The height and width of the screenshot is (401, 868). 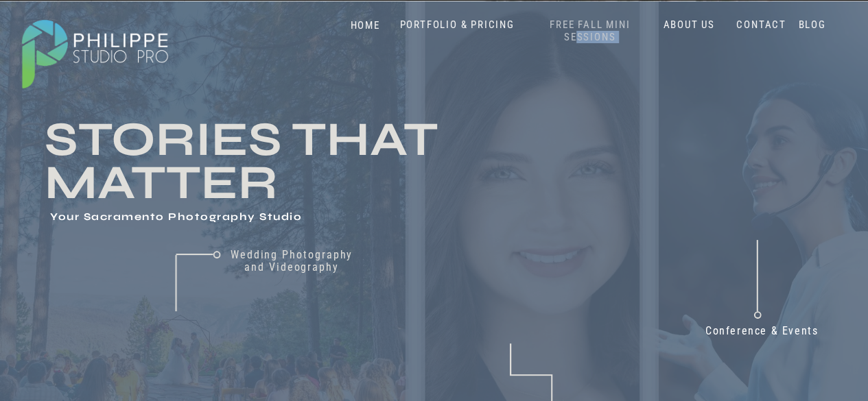 What do you see at coordinates (277, 159) in the screenshot?
I see `h3: Stories that Matter` at bounding box center [277, 159].